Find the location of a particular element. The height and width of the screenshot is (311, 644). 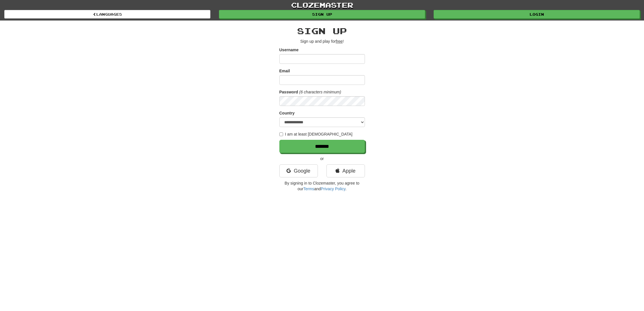

a: Login is located at coordinates (537, 14).